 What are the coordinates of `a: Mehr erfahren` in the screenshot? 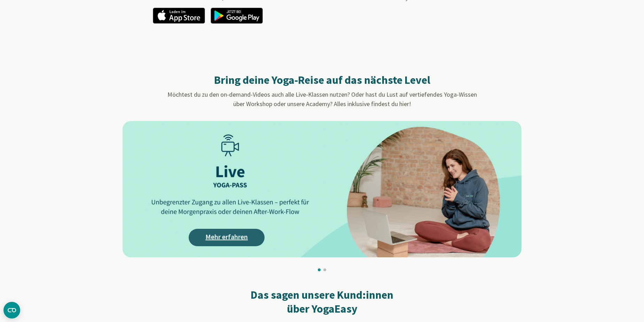 It's located at (227, 238).